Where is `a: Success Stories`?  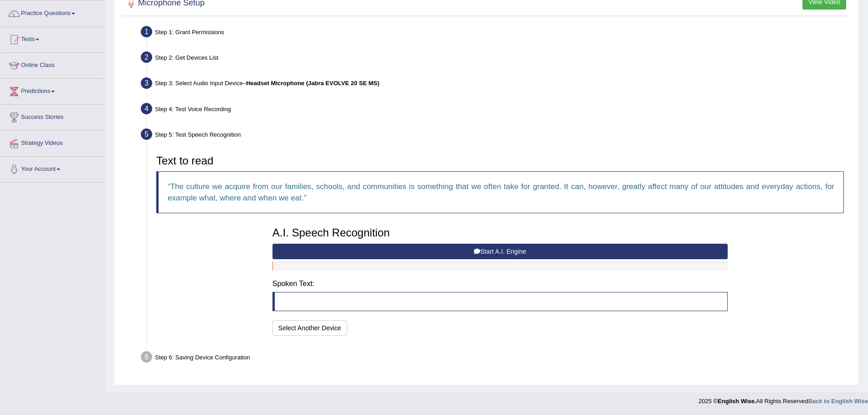 a: Success Stories is located at coordinates (52, 116).